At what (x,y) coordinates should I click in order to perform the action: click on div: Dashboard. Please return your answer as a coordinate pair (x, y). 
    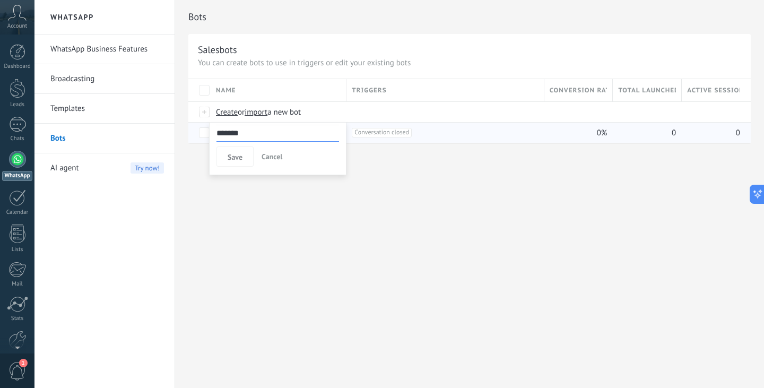
    Looking at the image, I should click on (18, 66).